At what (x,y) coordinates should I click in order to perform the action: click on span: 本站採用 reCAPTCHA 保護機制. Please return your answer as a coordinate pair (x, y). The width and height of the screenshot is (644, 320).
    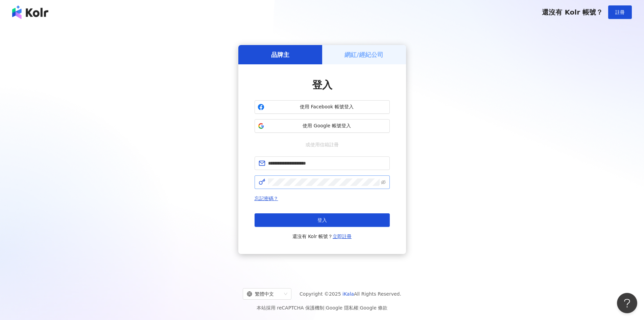
    Looking at the image, I should click on (322, 308).